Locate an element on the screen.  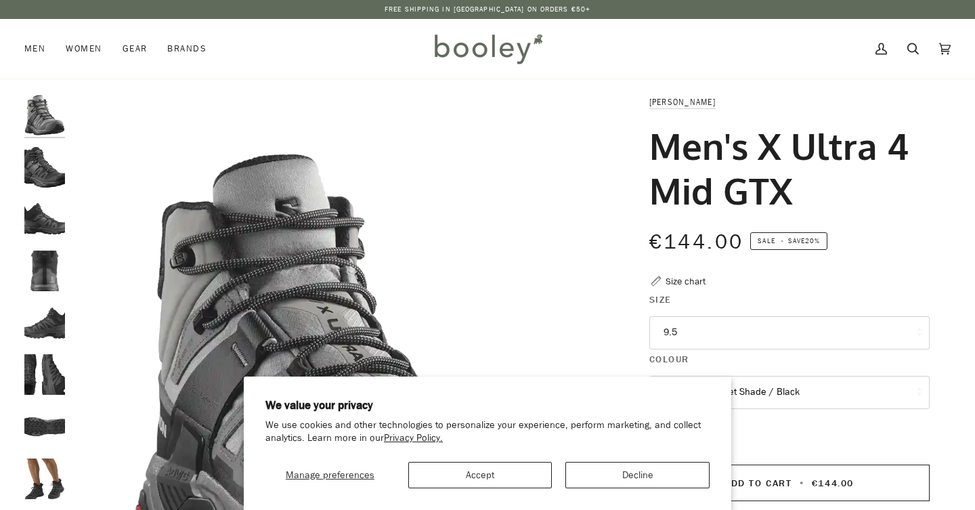
span: Sale is located at coordinates (766, 240).